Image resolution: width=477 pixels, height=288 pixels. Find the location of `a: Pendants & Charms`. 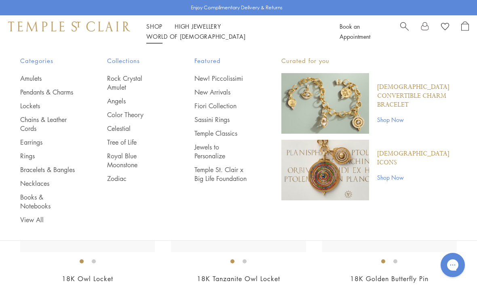

a: Pendants & Charms is located at coordinates (47, 92).